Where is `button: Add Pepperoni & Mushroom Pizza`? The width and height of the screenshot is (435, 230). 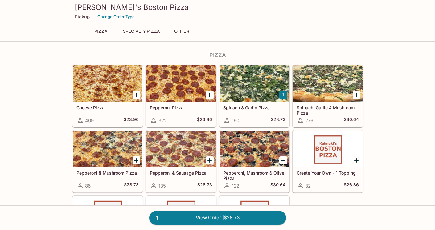 button: Add Pepperoni & Mushroom Pizza is located at coordinates (136, 160).